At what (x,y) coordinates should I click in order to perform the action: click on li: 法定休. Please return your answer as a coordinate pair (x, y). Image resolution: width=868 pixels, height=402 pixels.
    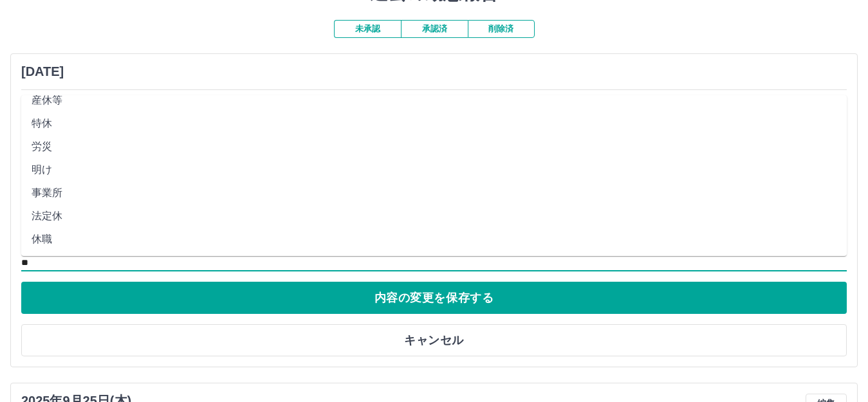
    Looking at the image, I should click on (434, 216).